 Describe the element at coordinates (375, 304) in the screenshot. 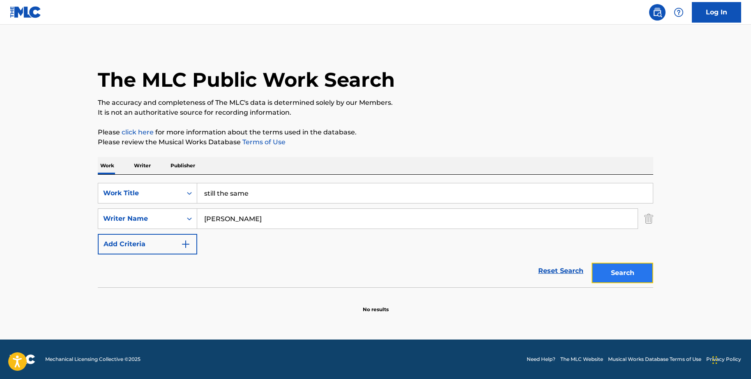

I see `p: No results` at that location.